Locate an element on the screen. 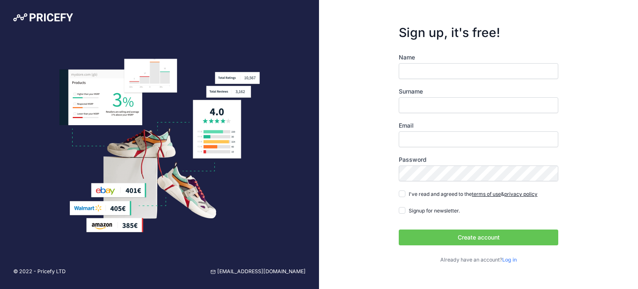  img: Pricefy is located at coordinates (43, 17).